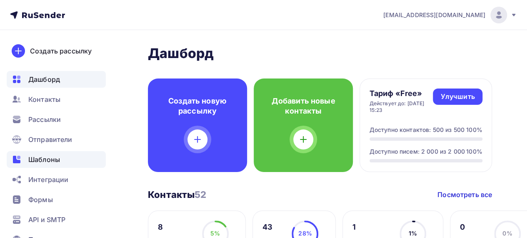 Image resolution: width=527 pixels, height=238 pixels. What do you see at coordinates (320, 53) in the screenshot?
I see `h2: Дашборд` at bounding box center [320, 53].